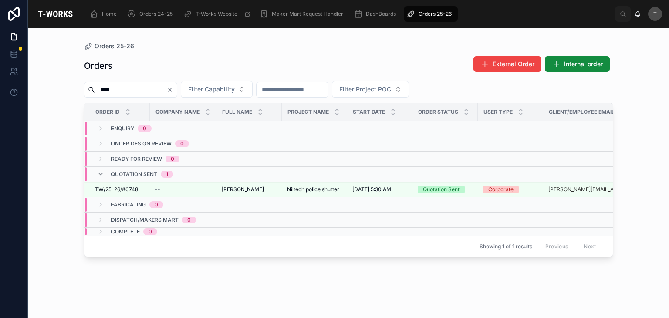 The image size is (669, 318). I want to click on span: DashBoards, so click(381, 14).